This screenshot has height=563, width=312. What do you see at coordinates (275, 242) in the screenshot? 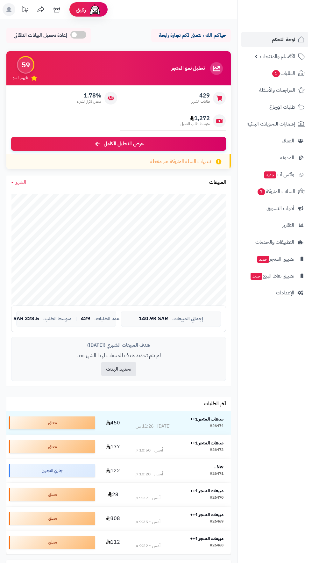
I see `a: التطبيقات والخدمات` at bounding box center [275, 242].